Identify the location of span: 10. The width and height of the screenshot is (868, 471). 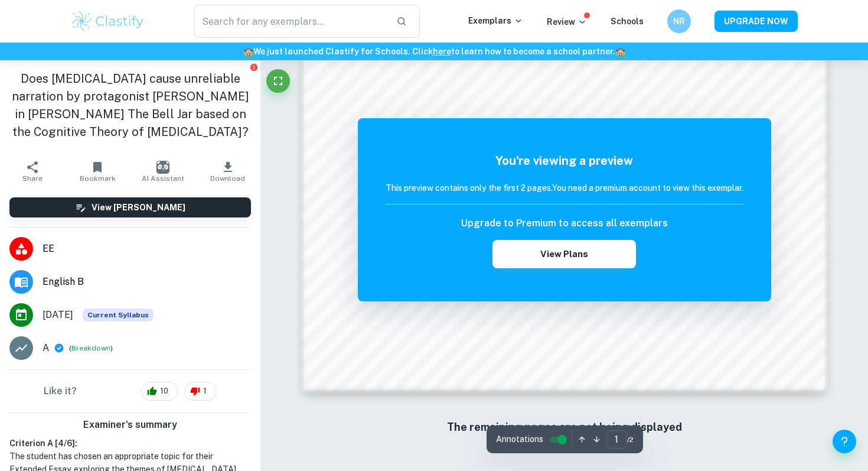
(164, 391).